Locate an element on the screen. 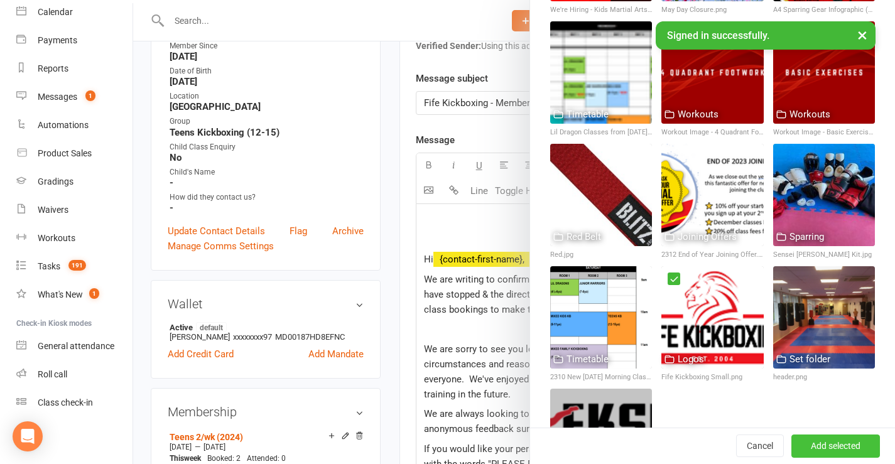 Image resolution: width=895 pixels, height=464 pixels. div: header.png is located at coordinates (824, 378).